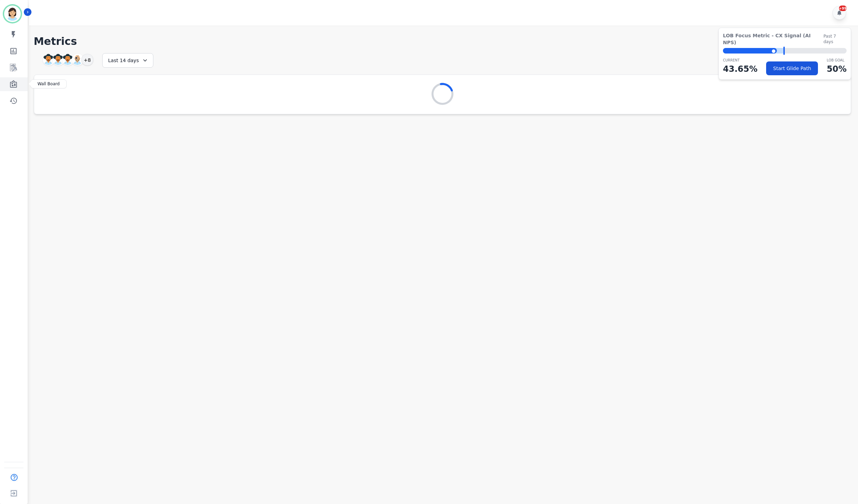 This screenshot has width=858, height=504. Describe the element at coordinates (741, 60) in the screenshot. I see `p: CURRENT` at that location.